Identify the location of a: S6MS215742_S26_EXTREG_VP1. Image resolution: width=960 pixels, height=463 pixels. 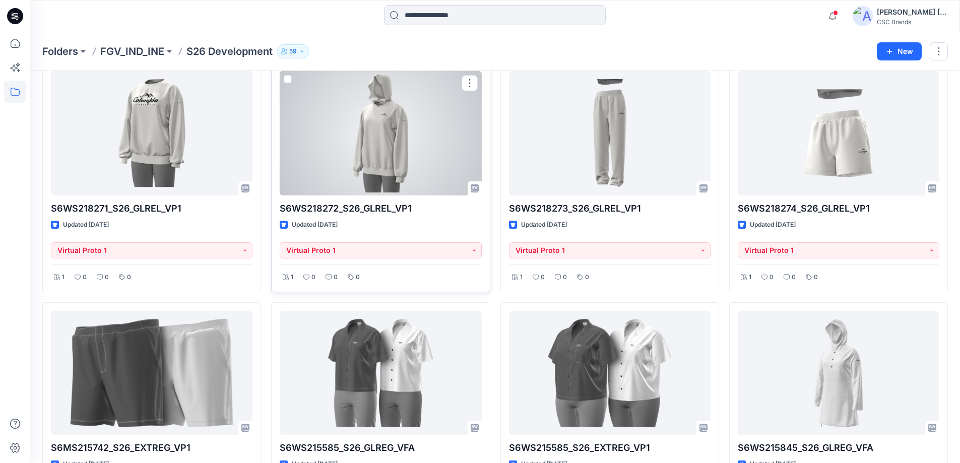
(152, 373).